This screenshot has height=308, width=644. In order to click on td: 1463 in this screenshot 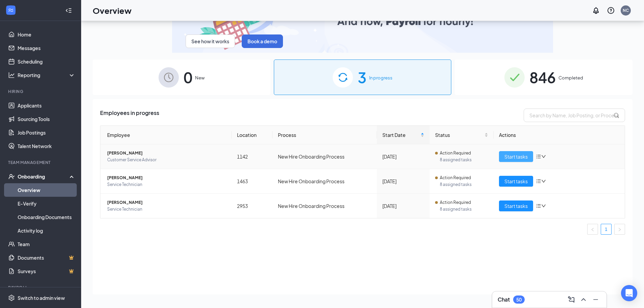, I will do `click(252, 182)`.